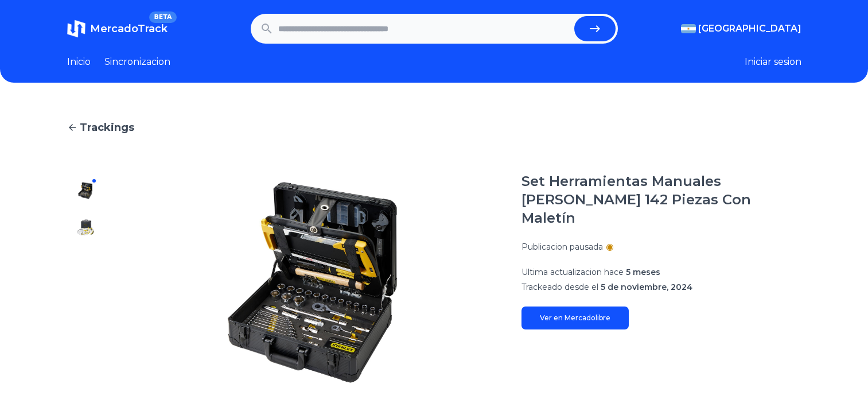 The image size is (868, 415). I want to click on span: BETA, so click(162, 18).